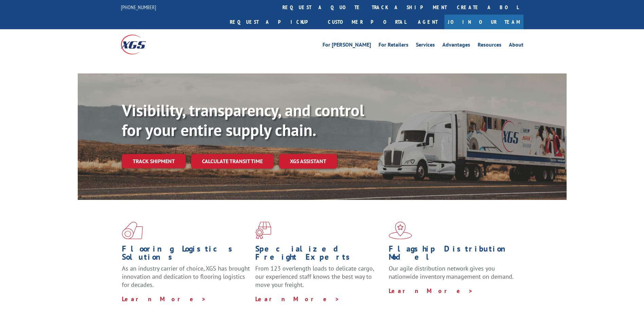  I want to click on a: Customer Portal, so click(367, 22).